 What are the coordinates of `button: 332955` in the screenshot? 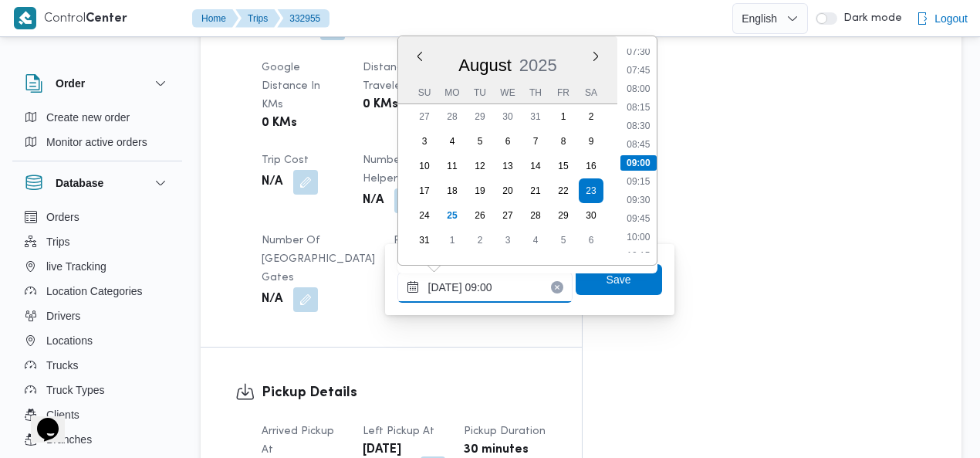 It's located at (303, 18).